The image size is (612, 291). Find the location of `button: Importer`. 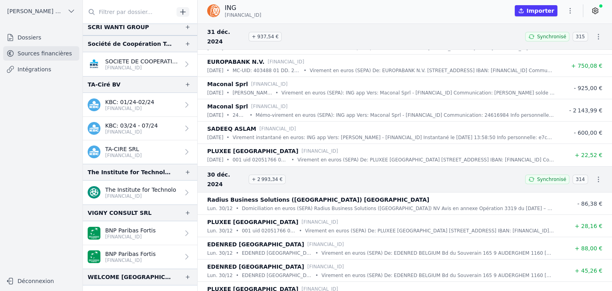

button: Importer is located at coordinates (536, 11).